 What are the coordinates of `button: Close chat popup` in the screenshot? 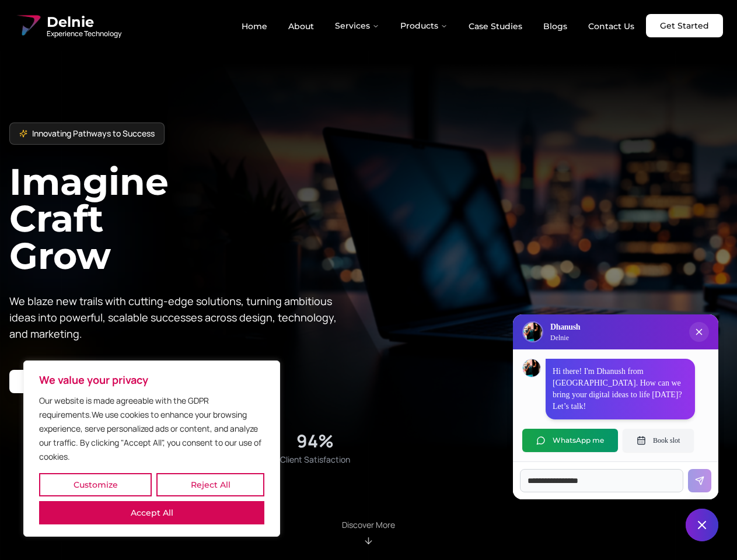 It's located at (699, 332).